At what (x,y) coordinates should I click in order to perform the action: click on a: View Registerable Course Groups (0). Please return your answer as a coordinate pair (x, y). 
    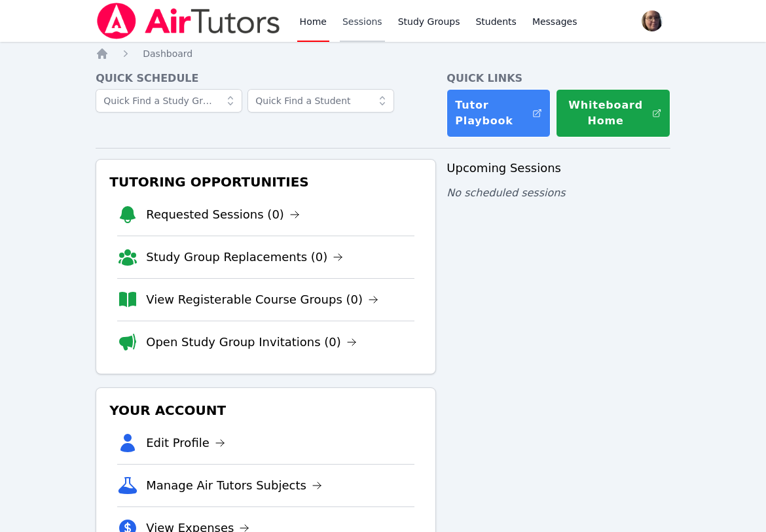
    Looking at the image, I should click on (262, 300).